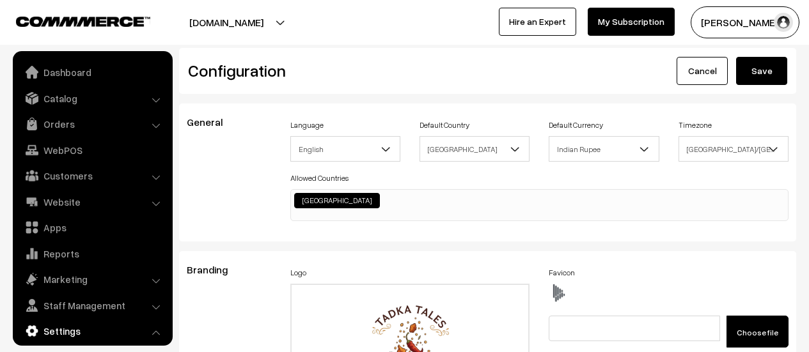 This screenshot has width=809, height=352. What do you see at coordinates (92, 279) in the screenshot?
I see `a: Marketing` at bounding box center [92, 279].